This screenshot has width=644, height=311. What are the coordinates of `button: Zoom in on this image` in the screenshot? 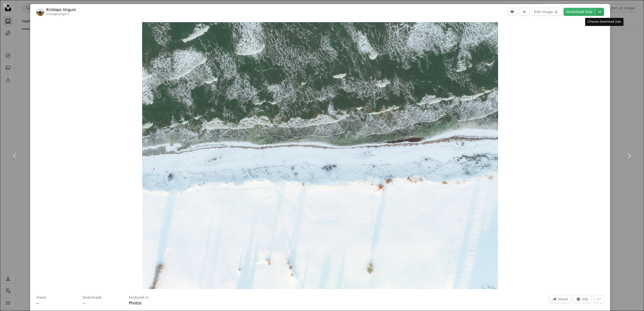 It's located at (320, 156).